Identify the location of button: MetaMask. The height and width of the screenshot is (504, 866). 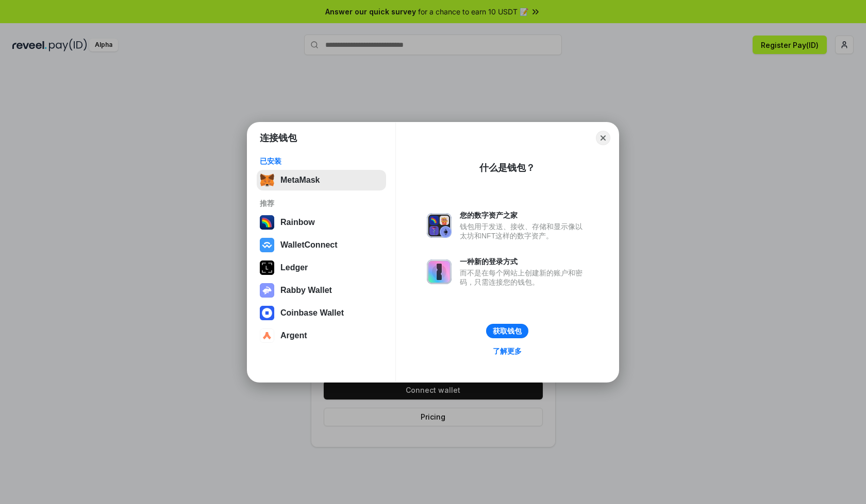
(321, 180).